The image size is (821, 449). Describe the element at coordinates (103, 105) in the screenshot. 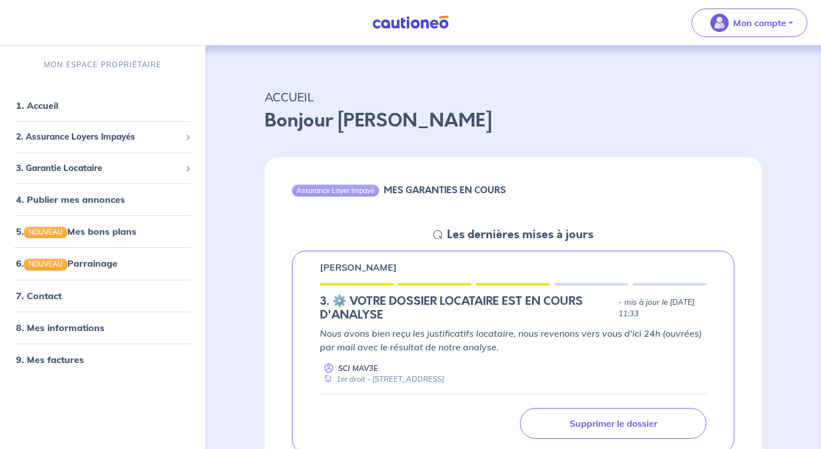

I see `div: 1. Accueil` at that location.